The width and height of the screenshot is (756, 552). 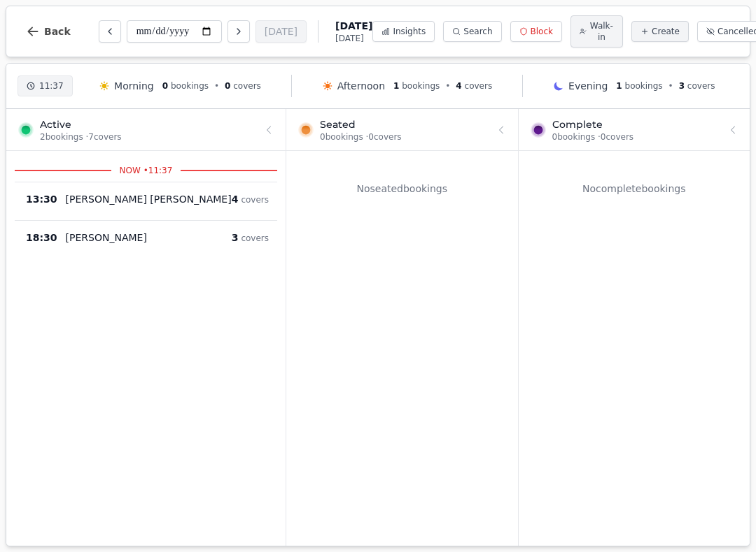 What do you see at coordinates (403, 31) in the screenshot?
I see `button: Insights` at bounding box center [403, 31].